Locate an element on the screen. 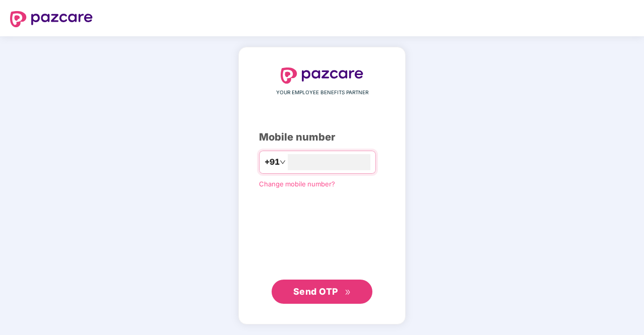  span: +91 is located at coordinates (272, 162).